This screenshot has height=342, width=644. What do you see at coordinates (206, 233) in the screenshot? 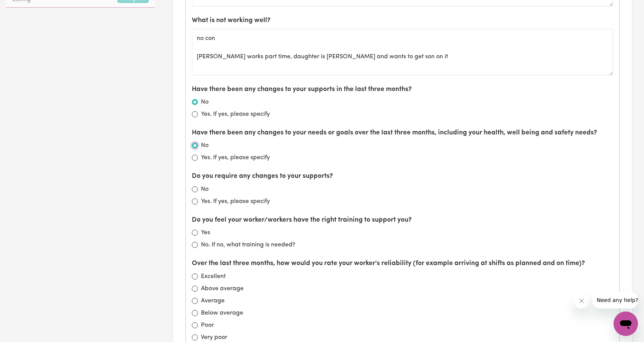
I see `label: Yes` at bounding box center [206, 233].